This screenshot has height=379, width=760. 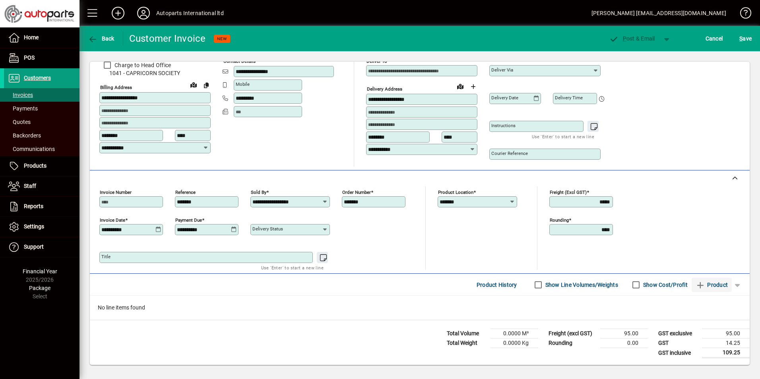 What do you see at coordinates (112, 220) in the screenshot?
I see `mat-label: Invoice date` at bounding box center [112, 220].